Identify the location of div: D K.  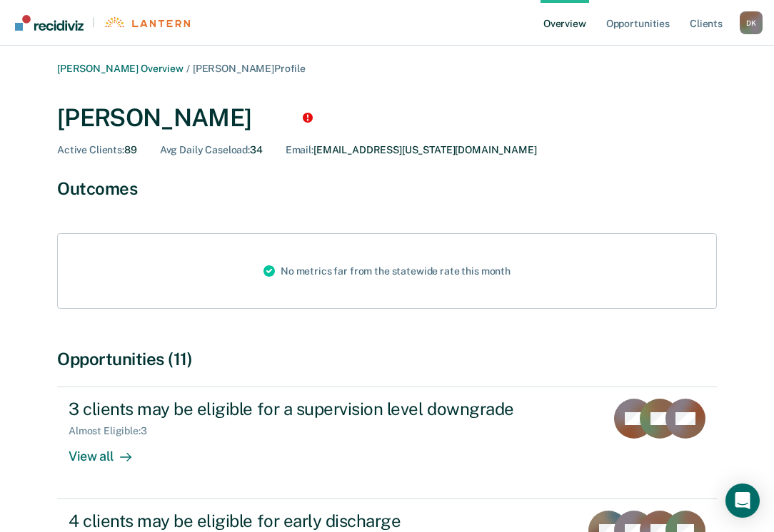
(752, 22).